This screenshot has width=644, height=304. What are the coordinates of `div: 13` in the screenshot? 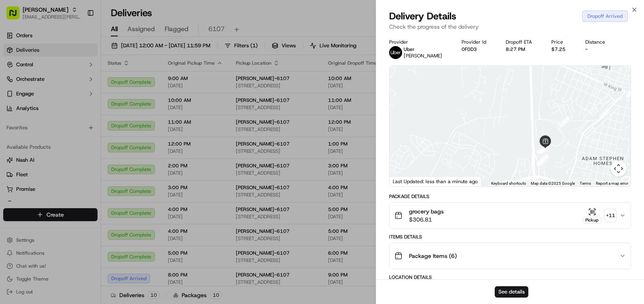 It's located at (545, 149).